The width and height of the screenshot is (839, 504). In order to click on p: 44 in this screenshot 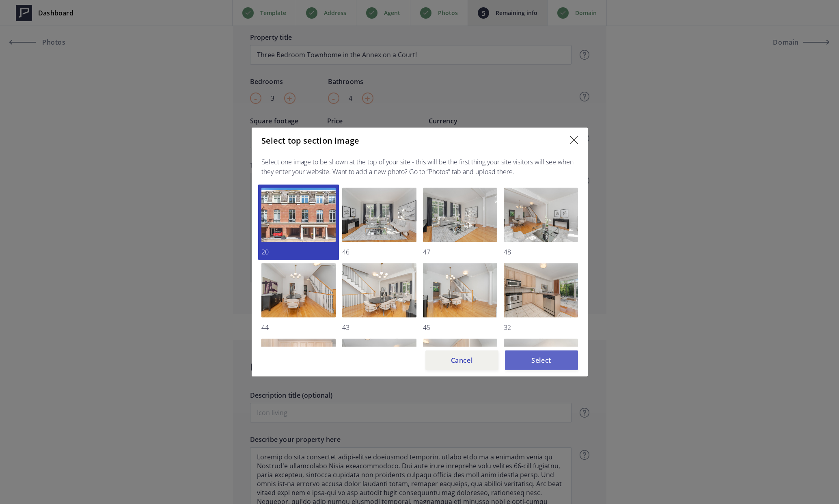, I will do `click(298, 328)`.